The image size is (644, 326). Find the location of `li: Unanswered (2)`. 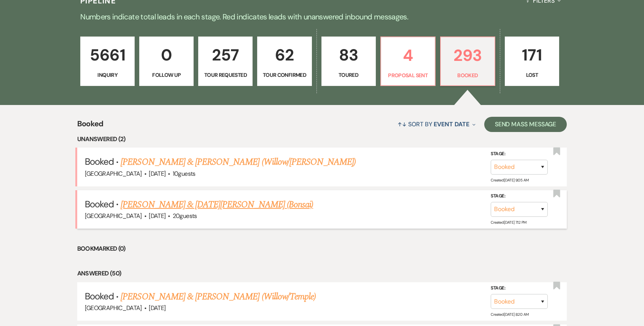

li: Unanswered (2) is located at coordinates (322, 139).